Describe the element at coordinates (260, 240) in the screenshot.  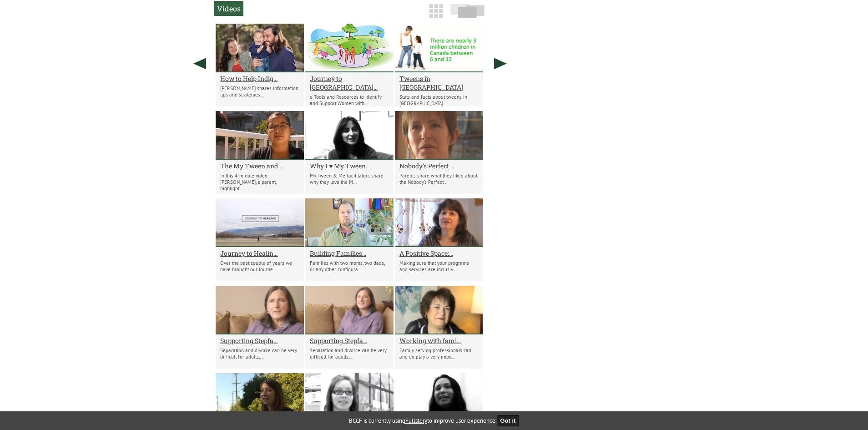
I see `li: Journey to Healing: Continuing the Journey` at that location.